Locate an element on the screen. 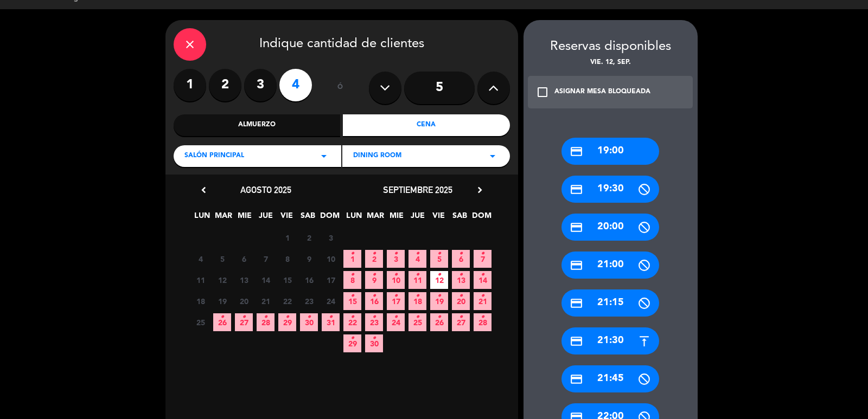 This screenshot has height=419, width=868. i: close is located at coordinates (190, 44).